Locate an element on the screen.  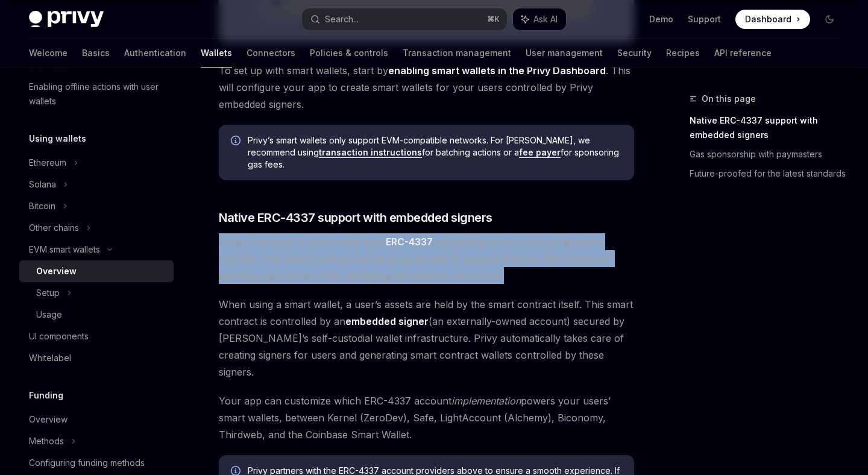
div: Setup is located at coordinates (48, 293).